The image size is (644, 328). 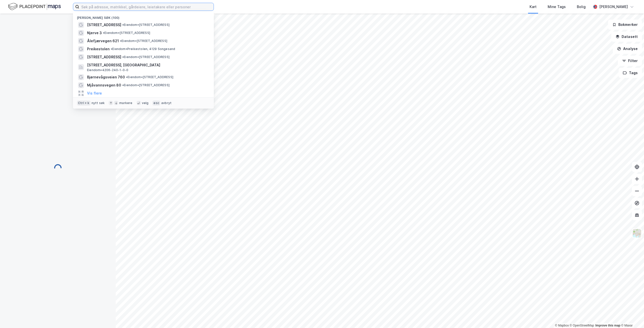 I want to click on button: Tags, so click(x=630, y=73).